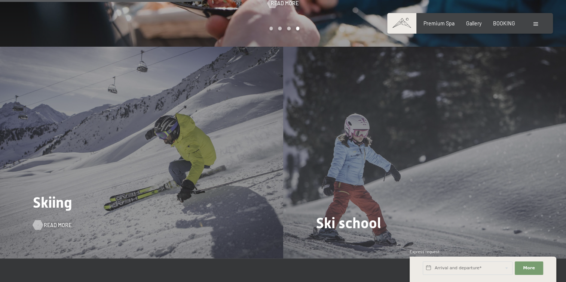  Describe the element at coordinates (438, 23) in the screenshot. I see `a: Premium Spa` at that location.